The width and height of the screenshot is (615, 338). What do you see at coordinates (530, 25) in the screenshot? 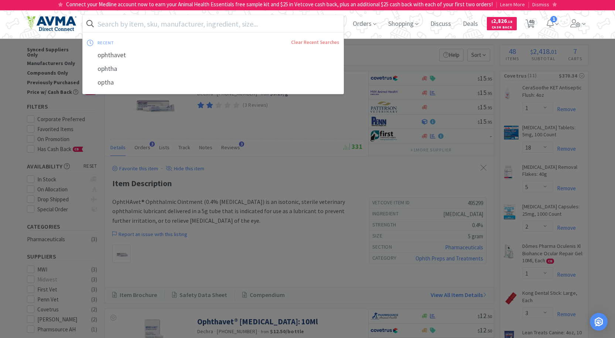
I see `a: 48` at bounding box center [530, 25].